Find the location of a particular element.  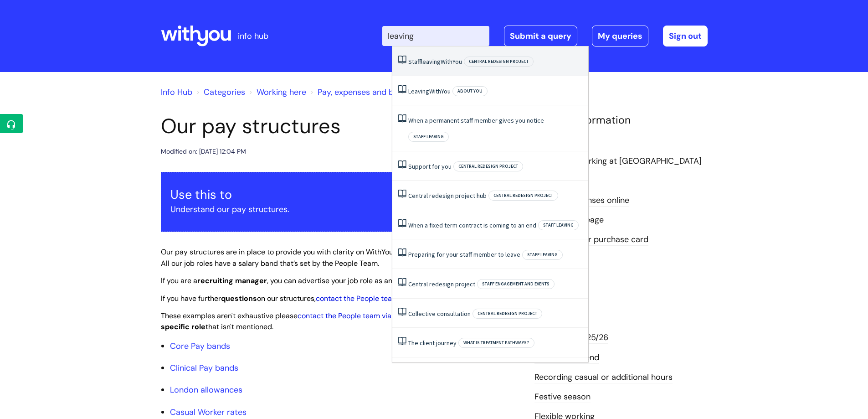

a: Central redesign project is located at coordinates (442, 284).